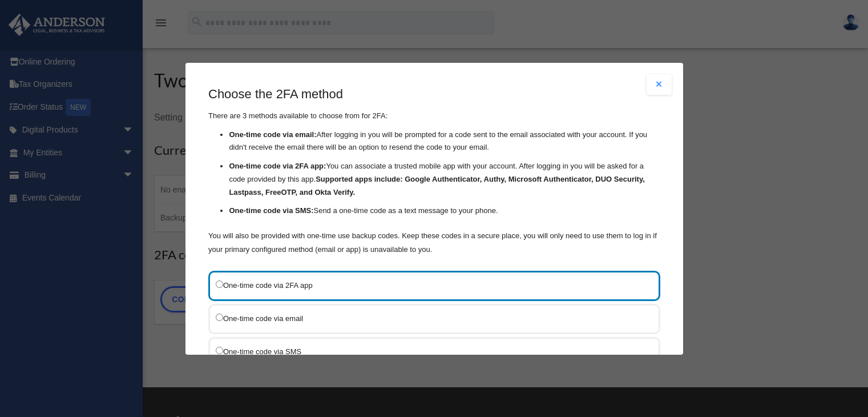 Image resolution: width=868 pixels, height=417 pixels. I want to click on label: One-time code via SMS, so click(429, 351).